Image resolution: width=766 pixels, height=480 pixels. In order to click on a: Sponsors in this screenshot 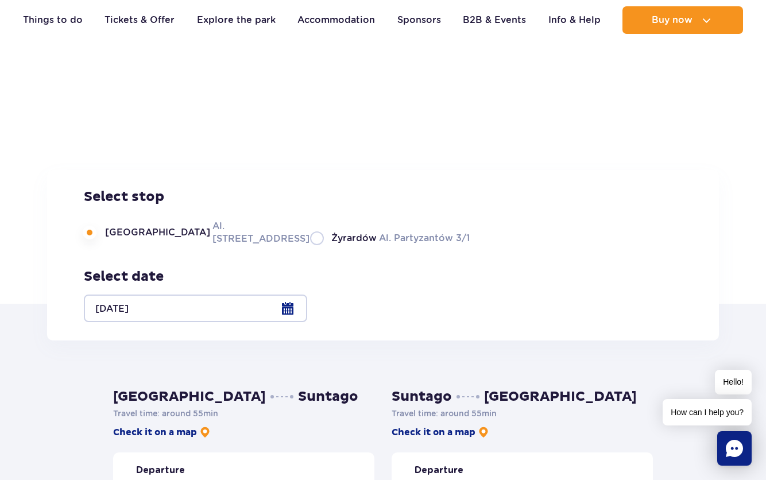, I will do `click(419, 20)`.